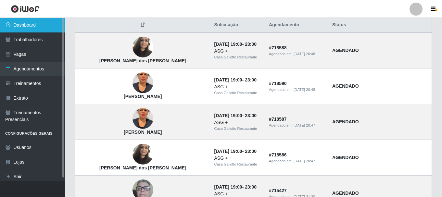 This screenshot has height=197, width=442. I want to click on strong: # 715427, so click(277, 191).